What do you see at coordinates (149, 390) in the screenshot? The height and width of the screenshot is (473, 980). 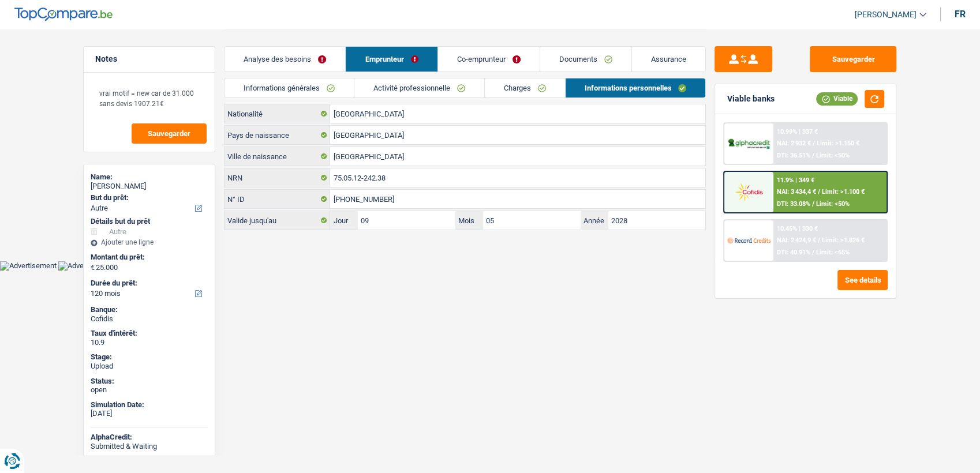 I see `div: open` at bounding box center [149, 390].